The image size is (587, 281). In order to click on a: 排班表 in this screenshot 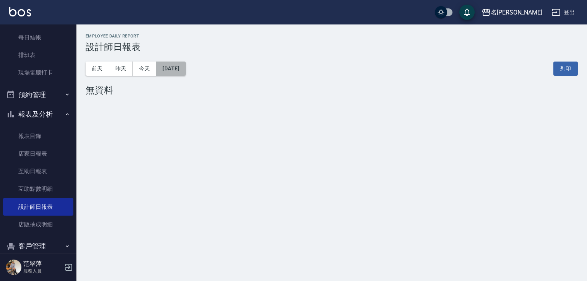, I will do `click(38, 55)`.